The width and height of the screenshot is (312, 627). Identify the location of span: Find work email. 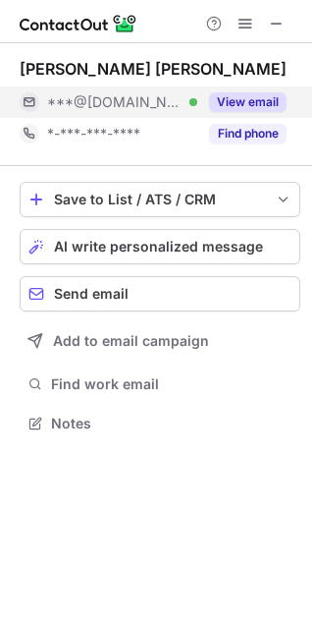
(172, 384).